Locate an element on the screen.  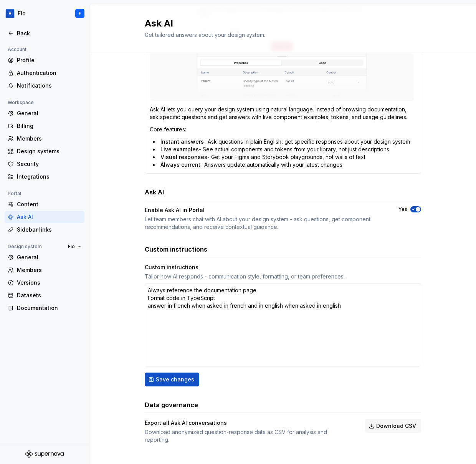
p: Ask AI lets you query your design system using natural language. Instead of browsing documentatio... is located at coordinates (283, 113).